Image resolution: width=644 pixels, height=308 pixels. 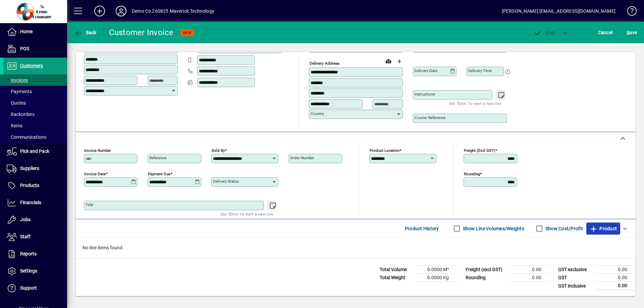 I want to click on a: Suppliers, so click(x=35, y=169).